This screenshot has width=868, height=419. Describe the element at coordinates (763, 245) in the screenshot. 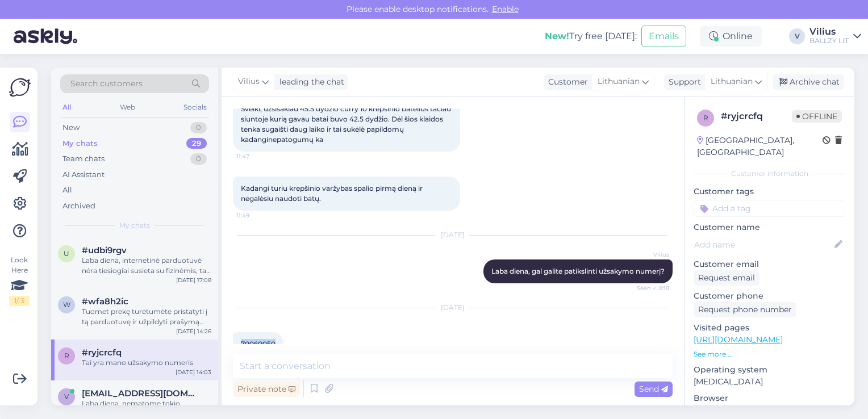

I see `input: Add name` at that location.